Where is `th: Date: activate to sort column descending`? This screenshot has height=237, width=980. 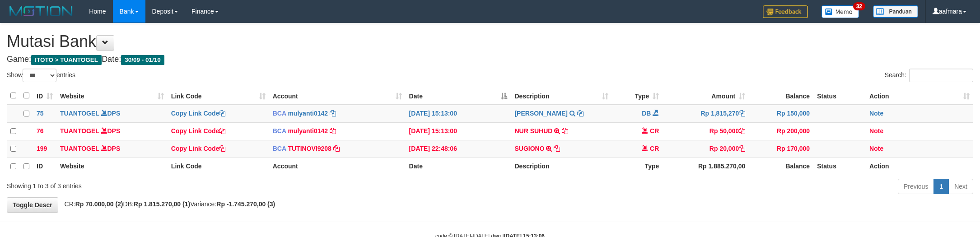
th: Date: activate to sort column descending is located at coordinates (458, 96).